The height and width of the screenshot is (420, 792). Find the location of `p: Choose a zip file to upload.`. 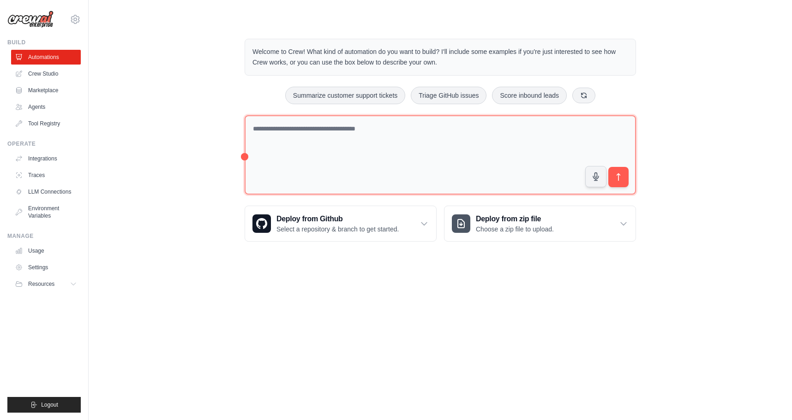

p: Choose a zip file to upload. is located at coordinates (514, 229).